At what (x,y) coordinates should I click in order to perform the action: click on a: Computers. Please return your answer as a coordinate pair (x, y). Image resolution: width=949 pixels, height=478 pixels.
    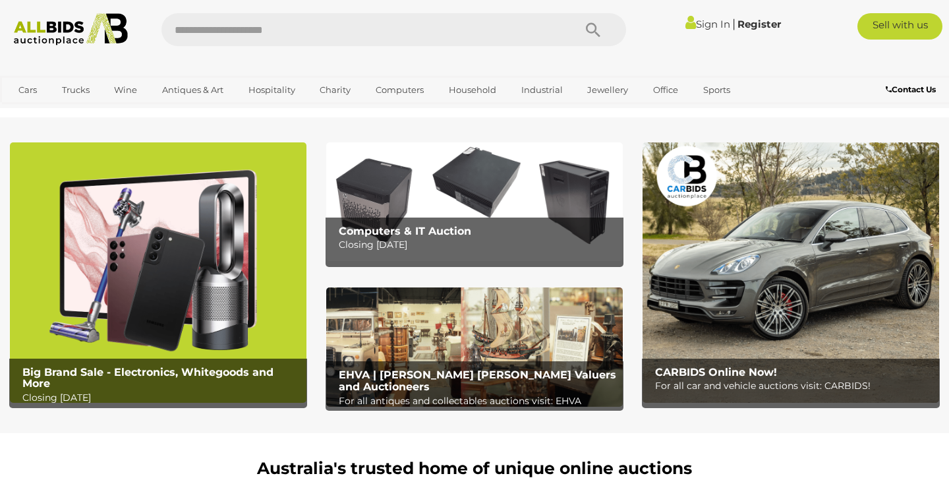
    Looking at the image, I should click on (399, 90).